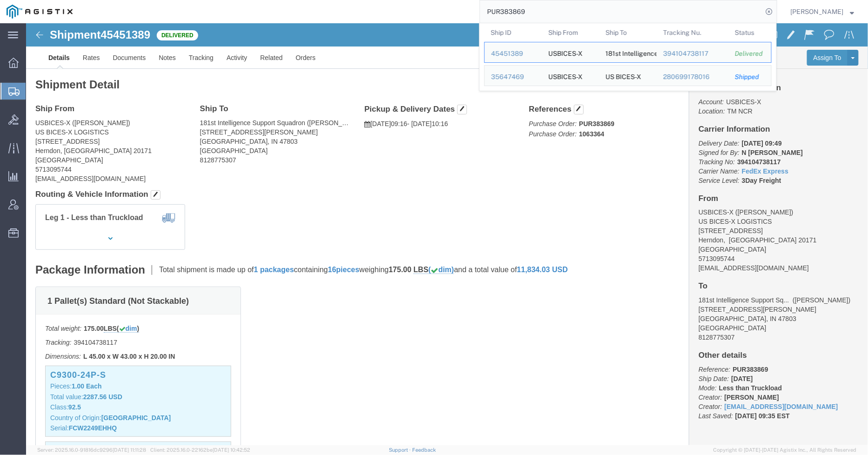  I want to click on div: 394104738117, so click(692, 53).